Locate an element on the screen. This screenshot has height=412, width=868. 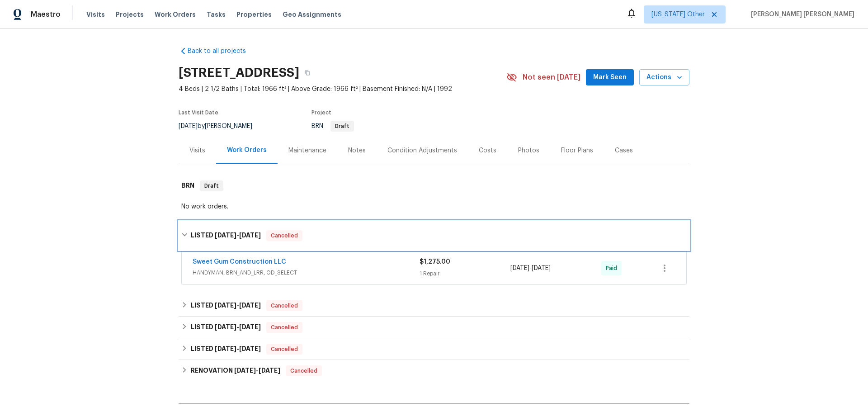
div: Visits is located at coordinates (197, 151).